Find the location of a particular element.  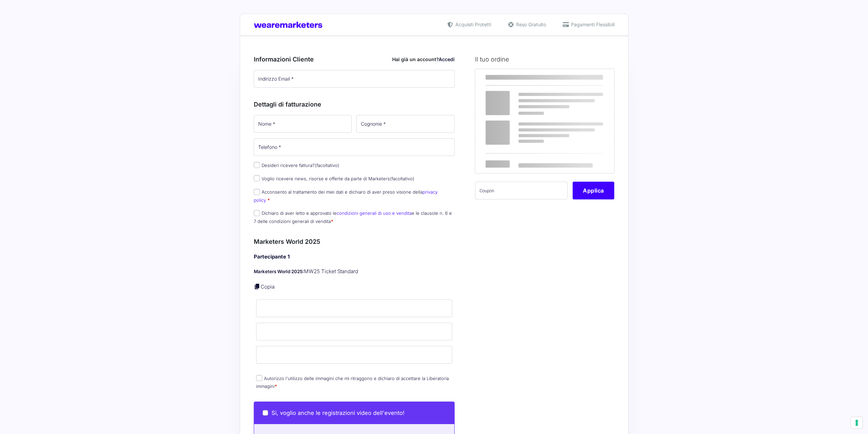

input: Voglio ricevere news, risorse e offerte da parte di Marketers(facoltativo) is located at coordinates (257, 178).